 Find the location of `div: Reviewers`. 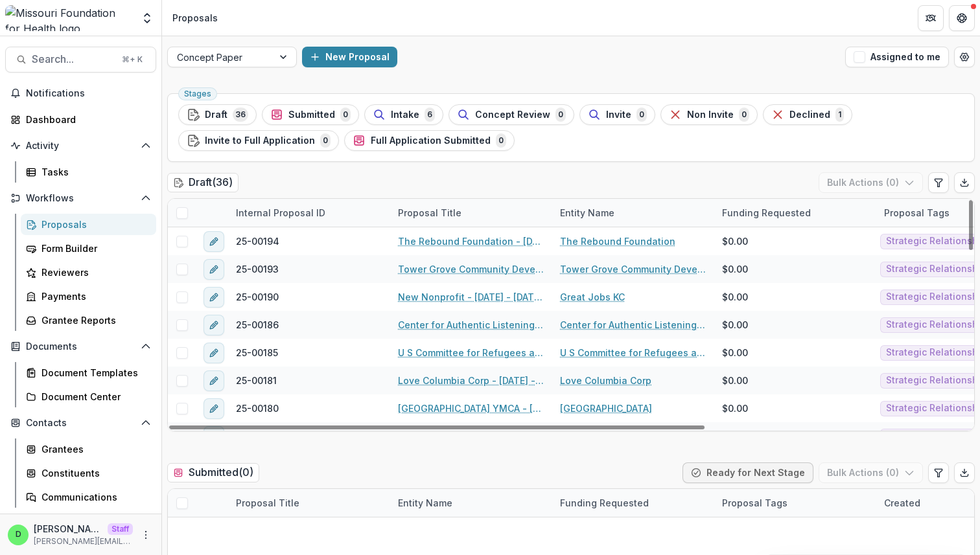

div: Reviewers is located at coordinates (93, 272).